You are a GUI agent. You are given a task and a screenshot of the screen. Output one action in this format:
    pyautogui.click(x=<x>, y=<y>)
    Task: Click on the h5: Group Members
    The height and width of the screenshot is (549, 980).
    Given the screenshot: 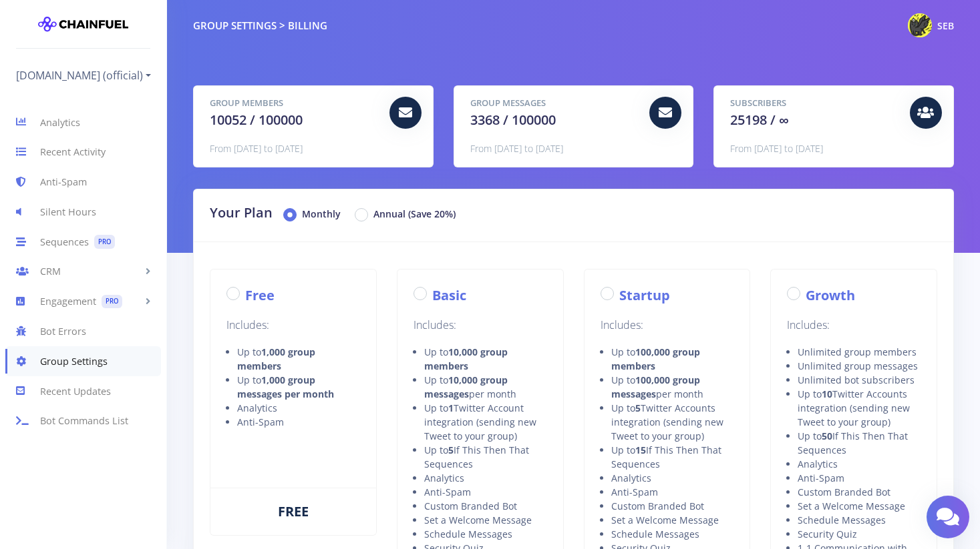 What is the action you would take?
    pyautogui.click(x=294, y=103)
    